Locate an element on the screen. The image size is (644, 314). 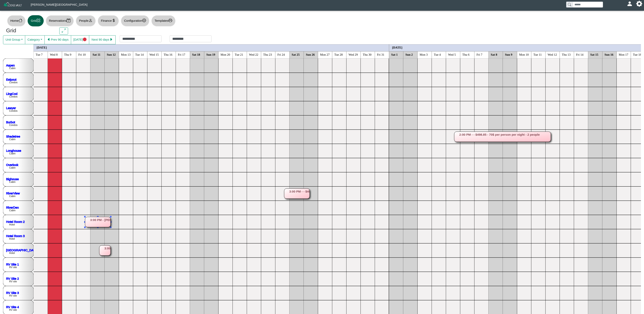
text: Sun 12 is located at coordinates (111, 54).